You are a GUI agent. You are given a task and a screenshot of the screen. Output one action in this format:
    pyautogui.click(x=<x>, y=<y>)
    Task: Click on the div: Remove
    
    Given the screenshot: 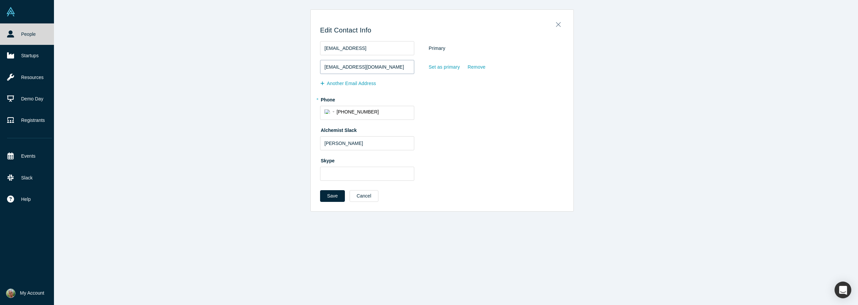 What is the action you would take?
    pyautogui.click(x=476, y=67)
    